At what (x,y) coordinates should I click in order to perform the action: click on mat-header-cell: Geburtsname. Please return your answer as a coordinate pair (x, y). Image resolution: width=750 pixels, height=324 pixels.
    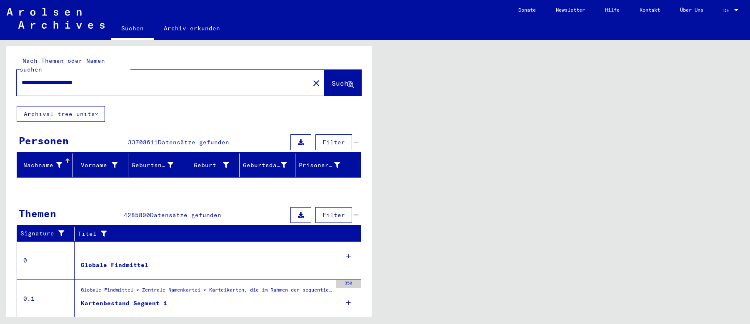
    Looking at the image, I should click on (156, 165).